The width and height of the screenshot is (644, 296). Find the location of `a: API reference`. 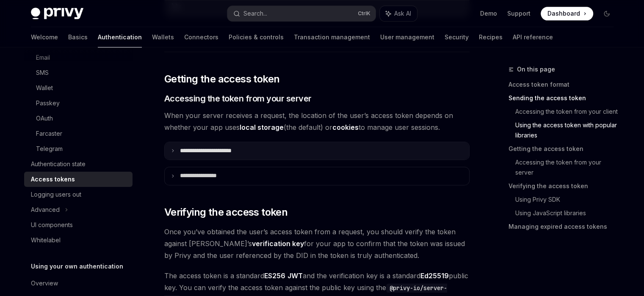

a: API reference is located at coordinates (532, 37).